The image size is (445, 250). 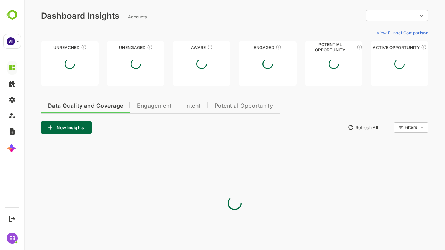 I want to click on img: BambooboxLogoMark.f1c84d78b4c51b1a7b5f700c9845e183.svg, so click(x=12, y=15).